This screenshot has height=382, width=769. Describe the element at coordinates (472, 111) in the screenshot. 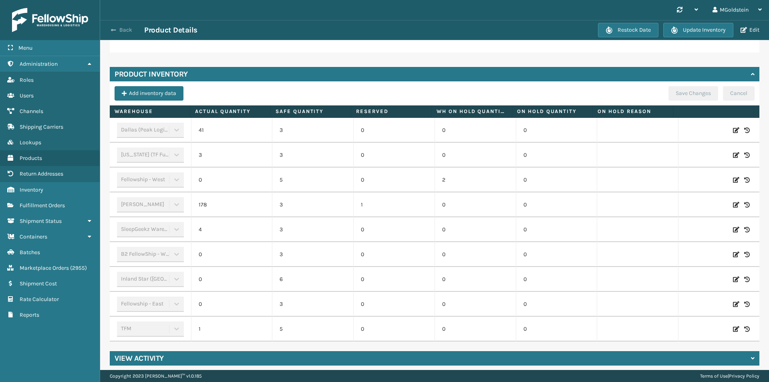

I see `label: WH On hold quantity` at that location.